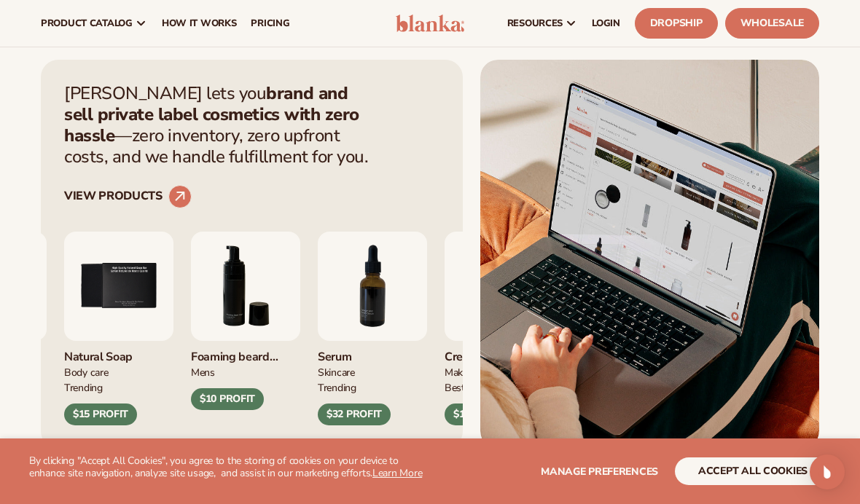  What do you see at coordinates (100, 414) in the screenshot?
I see `div: $15 PROFIT` at bounding box center [100, 414].